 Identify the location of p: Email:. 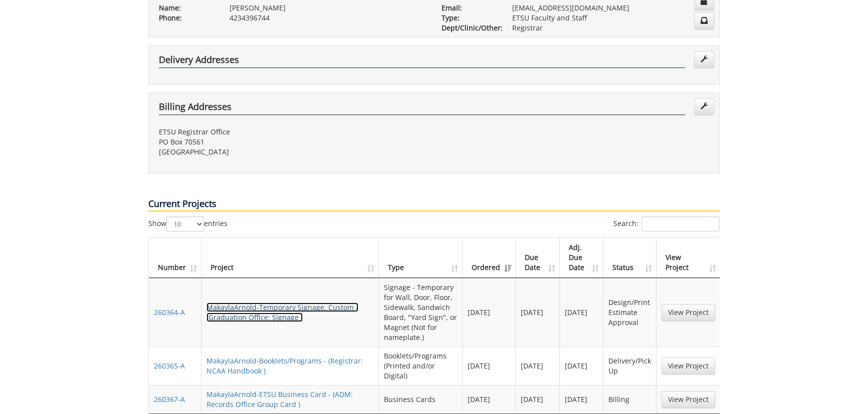
(469, 8).